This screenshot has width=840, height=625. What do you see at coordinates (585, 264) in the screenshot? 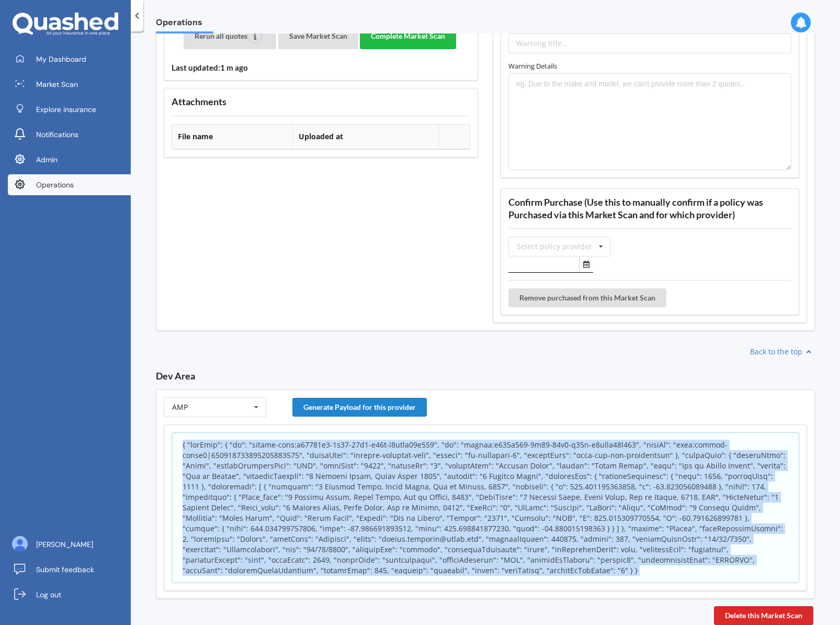
I see `button: Select date` at bounding box center [585, 264].